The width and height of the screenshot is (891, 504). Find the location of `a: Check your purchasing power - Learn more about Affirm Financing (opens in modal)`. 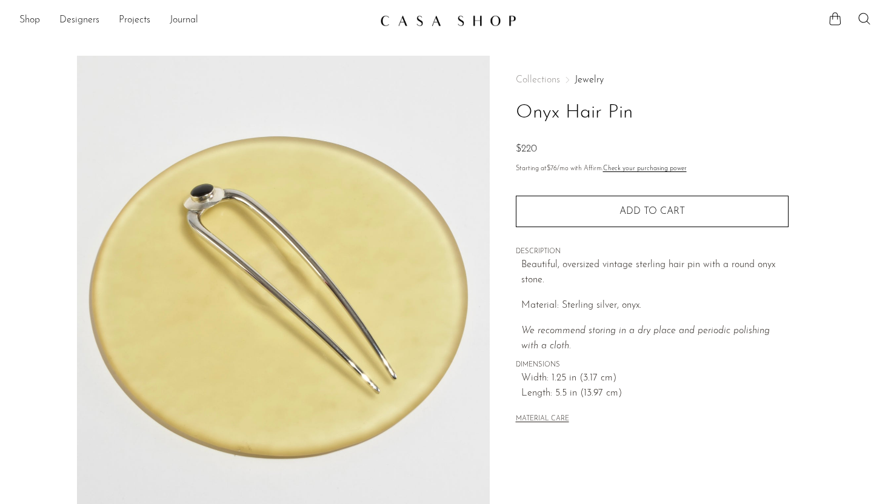

a: Check your purchasing power - Learn more about Affirm Financing (opens in modal) is located at coordinates (645, 168).